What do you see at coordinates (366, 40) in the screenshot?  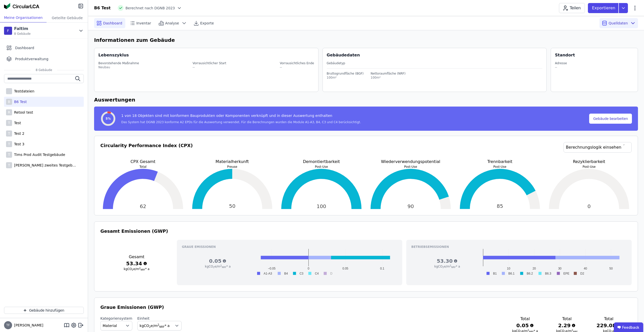 I see `h6: Informationen zum Gebäude` at bounding box center [366, 40].